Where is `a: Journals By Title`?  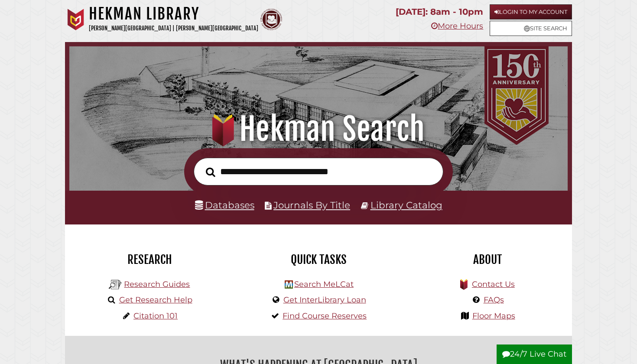
a: Journals By Title is located at coordinates (311, 205).